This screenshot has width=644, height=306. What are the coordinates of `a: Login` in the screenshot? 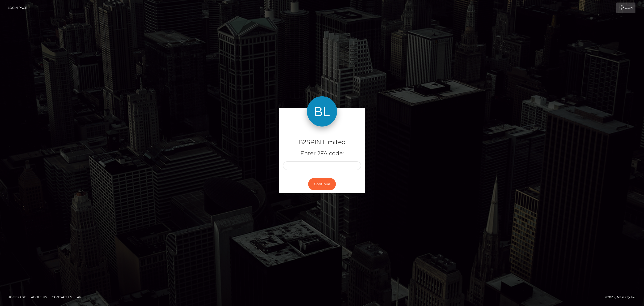 It's located at (626, 8).